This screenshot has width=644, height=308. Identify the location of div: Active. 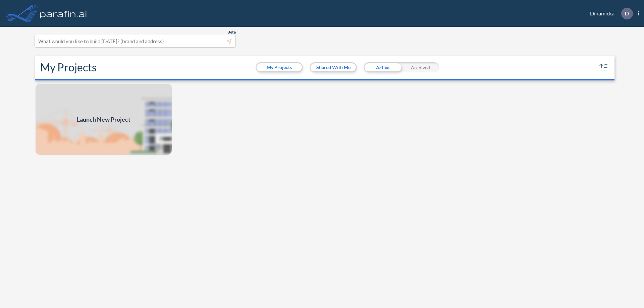
(382, 67).